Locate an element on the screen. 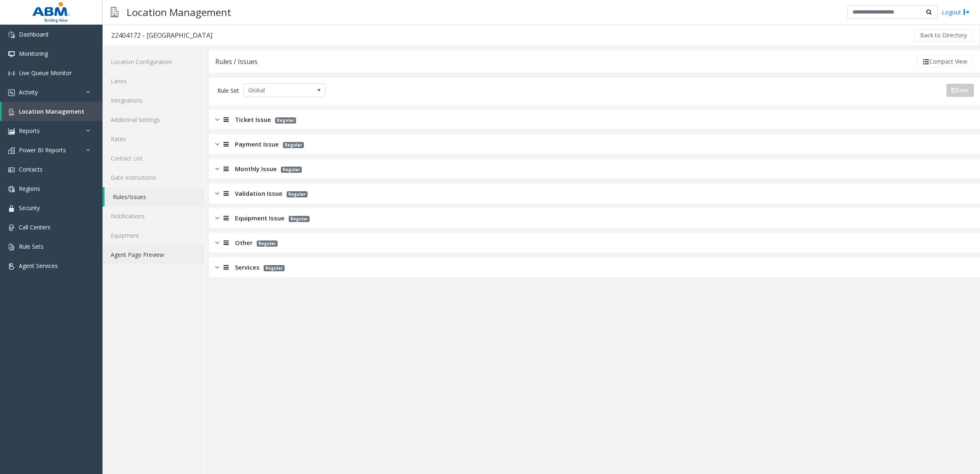 Image resolution: width=980 pixels, height=474 pixels. span: Security is located at coordinates (29, 208).